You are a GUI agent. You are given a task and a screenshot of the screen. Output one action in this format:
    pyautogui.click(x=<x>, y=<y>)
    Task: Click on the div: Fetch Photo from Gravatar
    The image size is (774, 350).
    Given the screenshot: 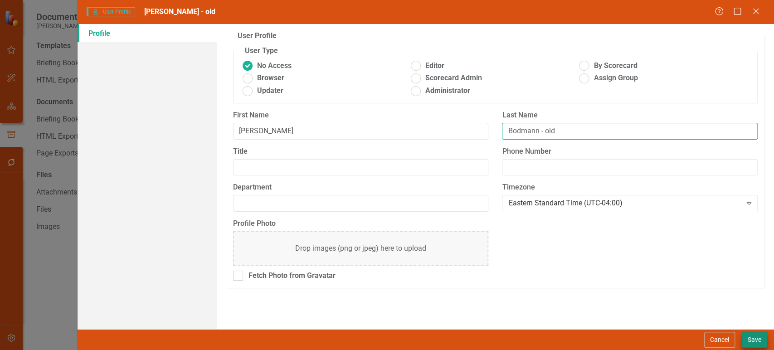 What is the action you would take?
    pyautogui.click(x=292, y=276)
    